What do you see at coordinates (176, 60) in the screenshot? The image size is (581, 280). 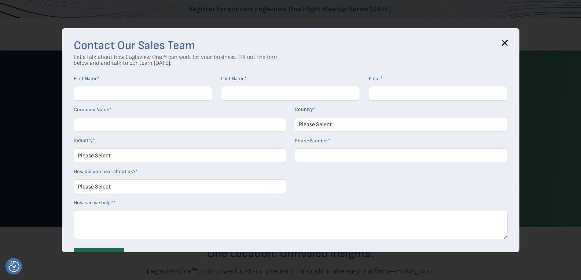 I see `p: Let's talk about how Eagleview One™ can work for your business. Fill out the form below and and t...` at bounding box center [176, 60].